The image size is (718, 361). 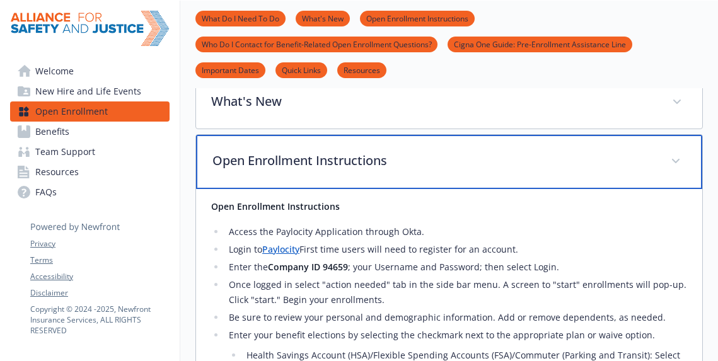 What do you see at coordinates (71, 112) in the screenshot?
I see `span: Open Enrollment` at bounding box center [71, 112].